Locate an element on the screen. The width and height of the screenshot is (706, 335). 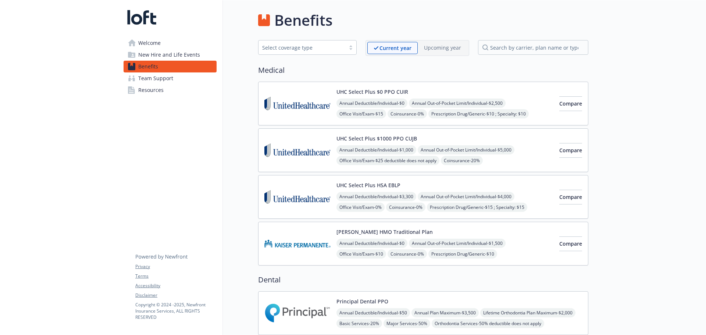
span: Annual Deductible/Individual - $3,300 is located at coordinates (376, 196).